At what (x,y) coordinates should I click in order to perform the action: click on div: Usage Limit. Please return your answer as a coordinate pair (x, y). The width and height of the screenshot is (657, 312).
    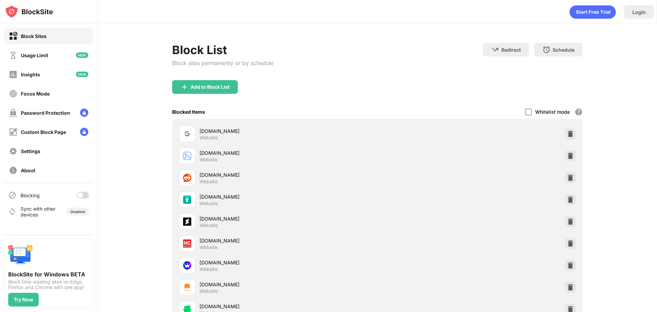
    Looking at the image, I should click on (35, 55).